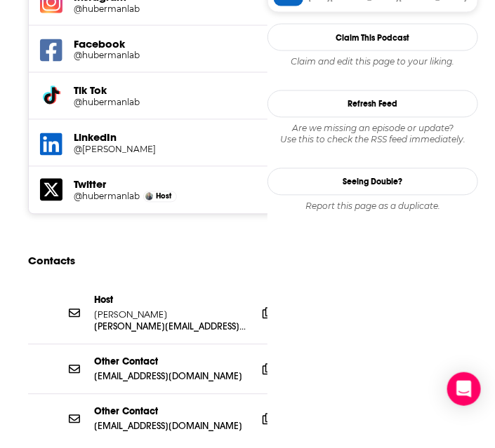 Image resolution: width=495 pixels, height=448 pixels. I want to click on h5: Twitter, so click(241, 184).